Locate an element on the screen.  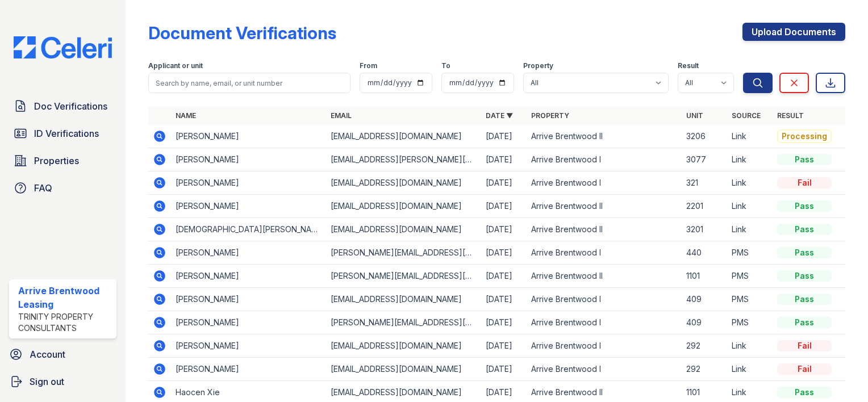
span: Sign out is located at coordinates (47, 382).